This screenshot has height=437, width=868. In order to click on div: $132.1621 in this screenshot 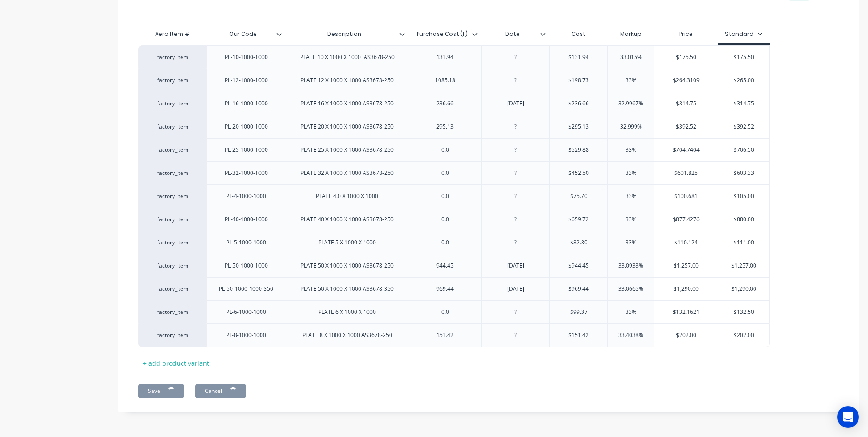, I will do `click(686, 312)`.